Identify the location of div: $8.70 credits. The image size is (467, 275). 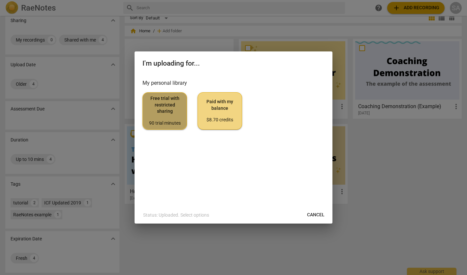
(220, 120).